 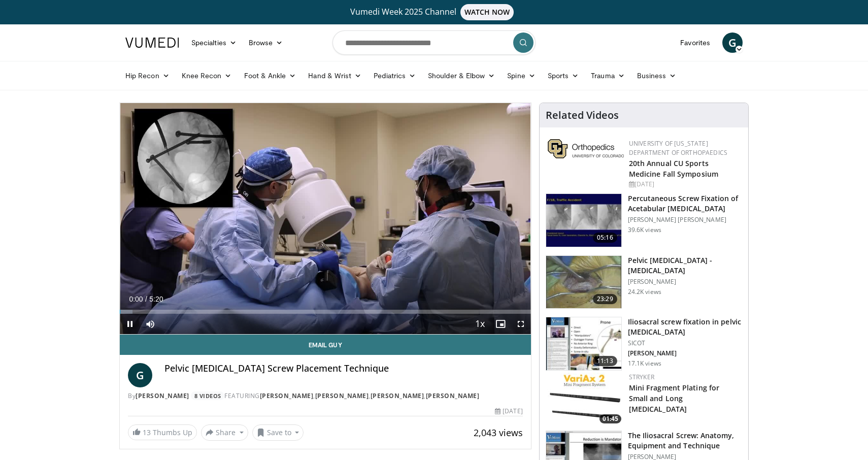 I want to click on button: Save to, so click(x=278, y=432).